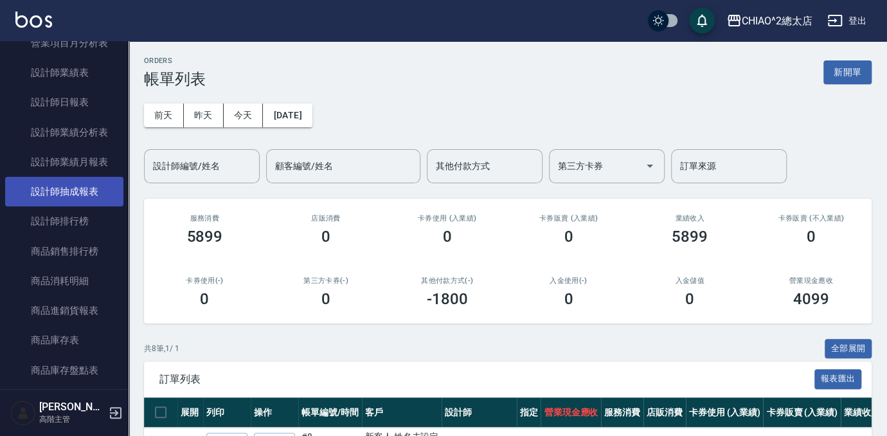 The image size is (887, 436). What do you see at coordinates (64, 221) in the screenshot?
I see `a: 設計師排行榜` at bounding box center [64, 221].